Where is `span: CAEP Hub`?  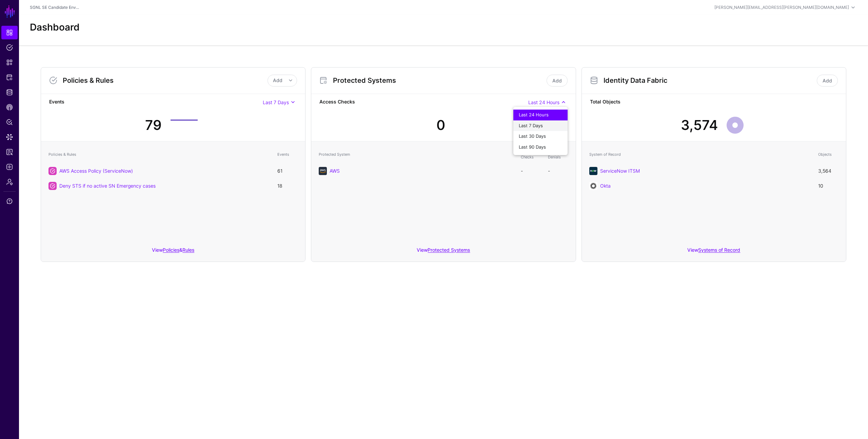
span: CAEP Hub is located at coordinates (10, 107).